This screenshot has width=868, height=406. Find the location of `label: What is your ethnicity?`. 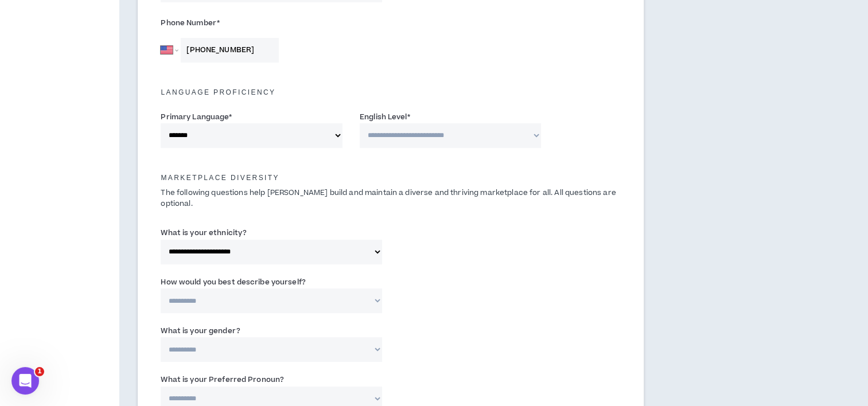

label: What is your ethnicity? is located at coordinates (203, 233).